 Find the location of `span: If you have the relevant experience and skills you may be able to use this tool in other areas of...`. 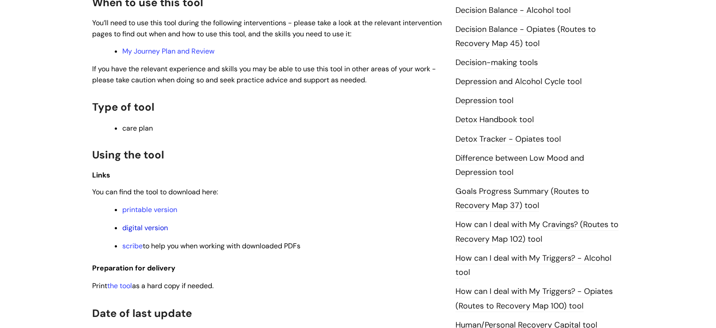

span: If you have the relevant experience and skills you may be able to use this tool in other areas of... is located at coordinates (264, 74).